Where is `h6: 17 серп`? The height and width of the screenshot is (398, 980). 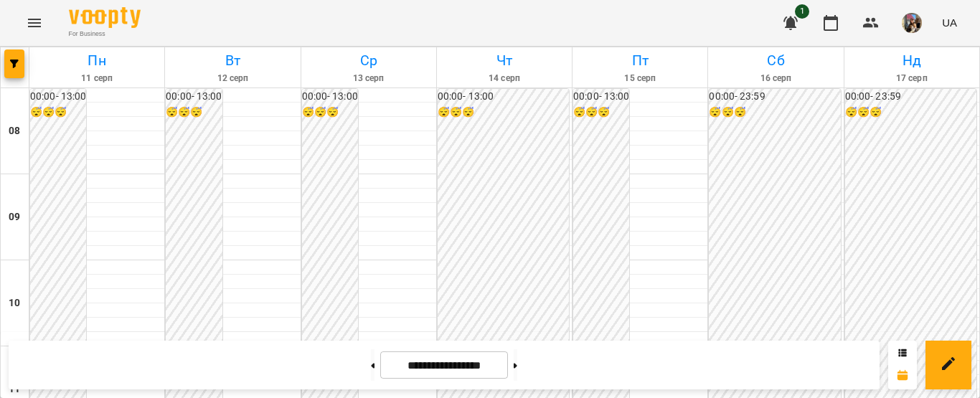
h6: 17 серп is located at coordinates (912, 78).